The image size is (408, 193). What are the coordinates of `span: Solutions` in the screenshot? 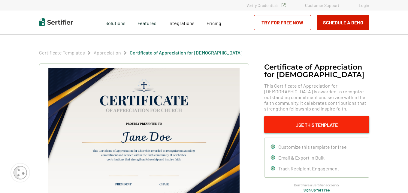 It's located at (115, 22).